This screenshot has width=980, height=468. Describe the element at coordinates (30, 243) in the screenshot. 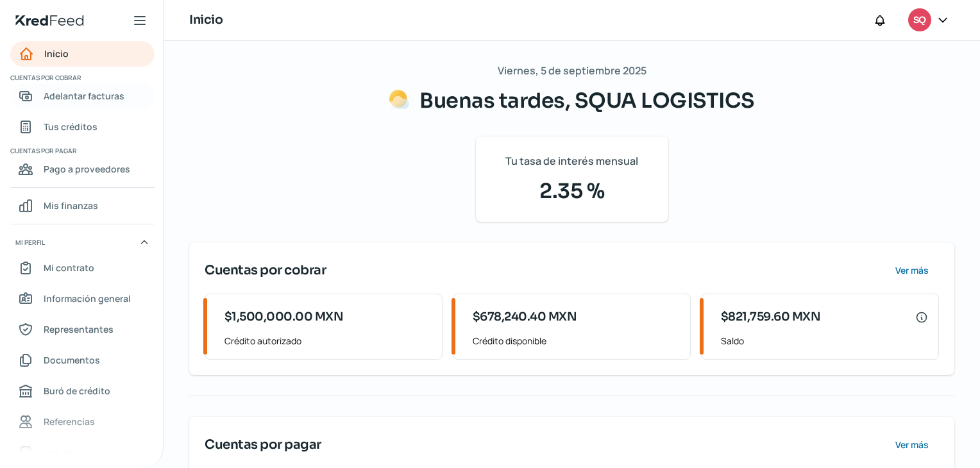

I see `span: Mi perfil` at that location.